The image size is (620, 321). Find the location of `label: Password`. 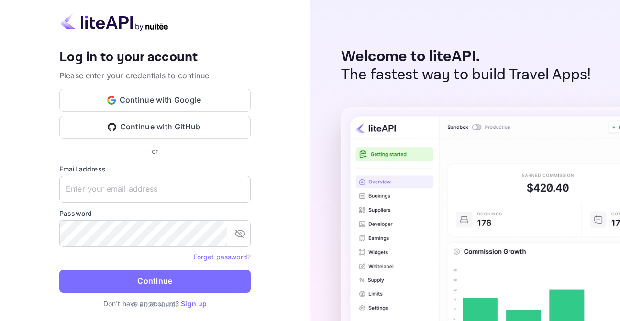

label: Password is located at coordinates (155, 213).